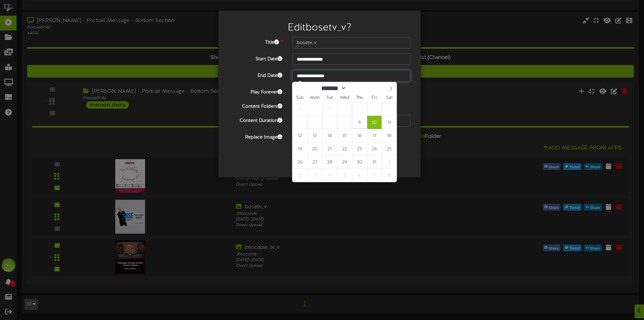 The image size is (644, 320). What do you see at coordinates (374, 122) in the screenshot?
I see `span: October 10, 2025` at bounding box center [374, 122].